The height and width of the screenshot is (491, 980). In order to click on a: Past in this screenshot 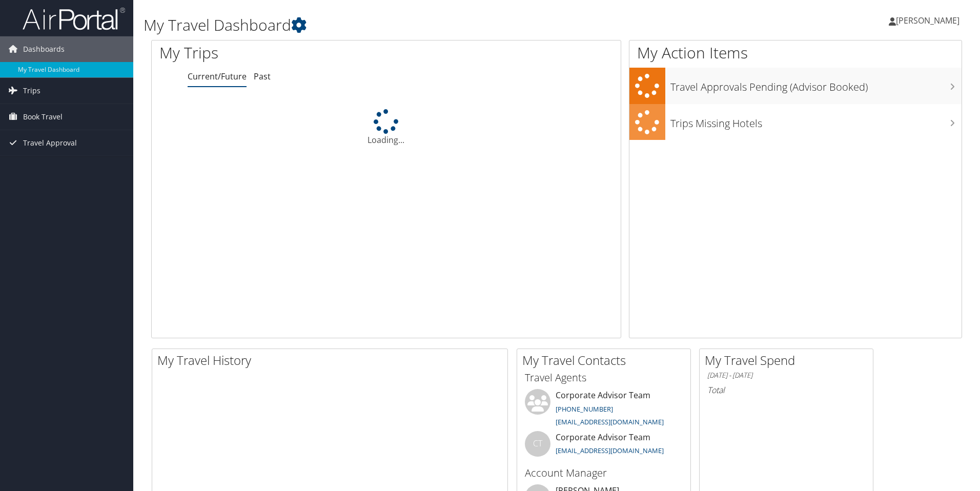, I will do `click(262, 76)`.